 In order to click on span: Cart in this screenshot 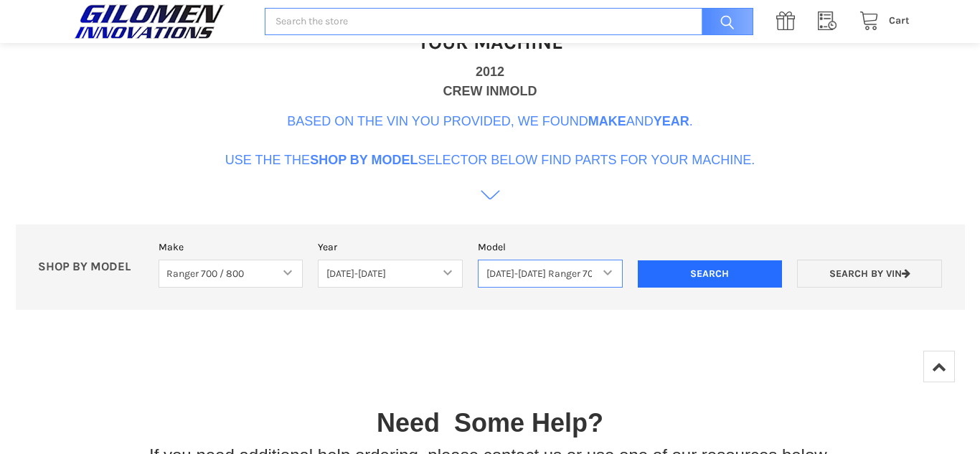, I will do `click(899, 20)`.